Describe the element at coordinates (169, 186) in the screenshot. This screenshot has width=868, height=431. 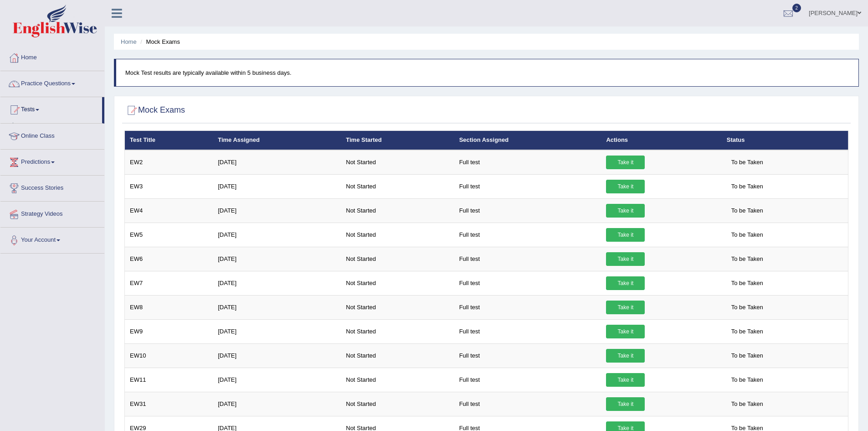
I see `td: EW3` at that location.